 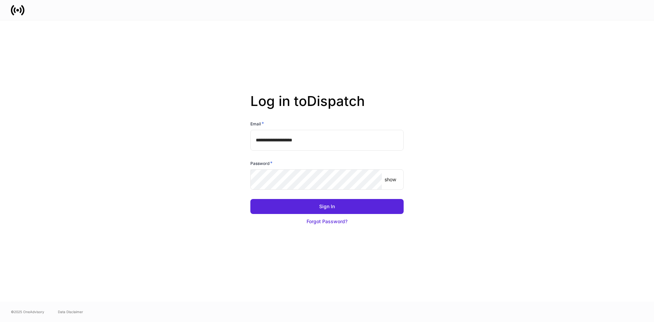 What do you see at coordinates (327, 221) in the screenshot?
I see `button: Forgot Password?` at bounding box center [327, 221].